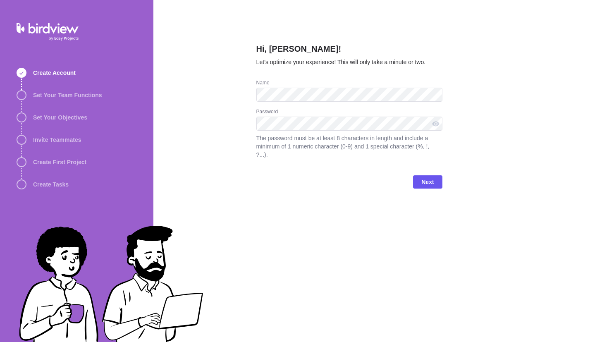 The image size is (614, 342). Describe the element at coordinates (57, 140) in the screenshot. I see `span: Invite Teammates` at that location.